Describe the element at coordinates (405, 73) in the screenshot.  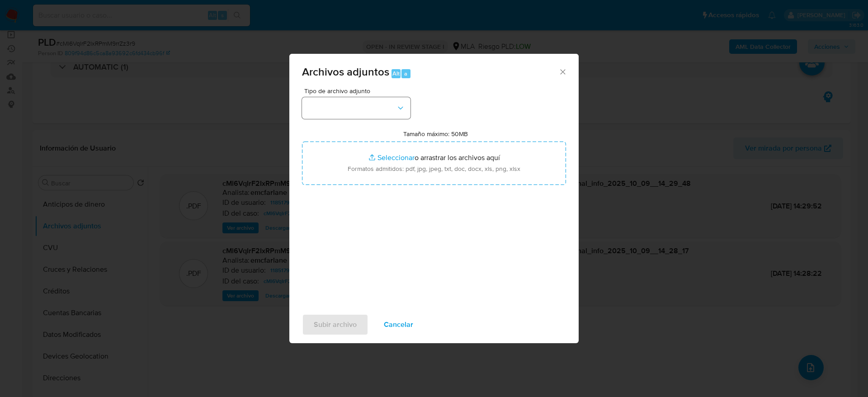
I see `span: a` at that location.